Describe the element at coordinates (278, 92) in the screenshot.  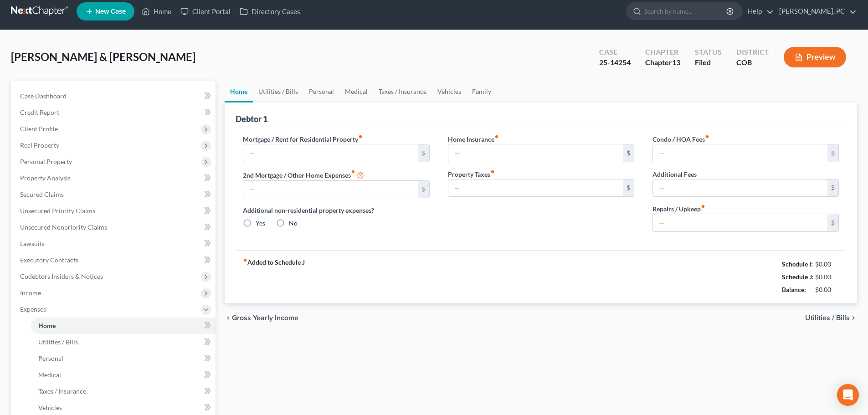
I see `a: Utilities / Bills` at that location.